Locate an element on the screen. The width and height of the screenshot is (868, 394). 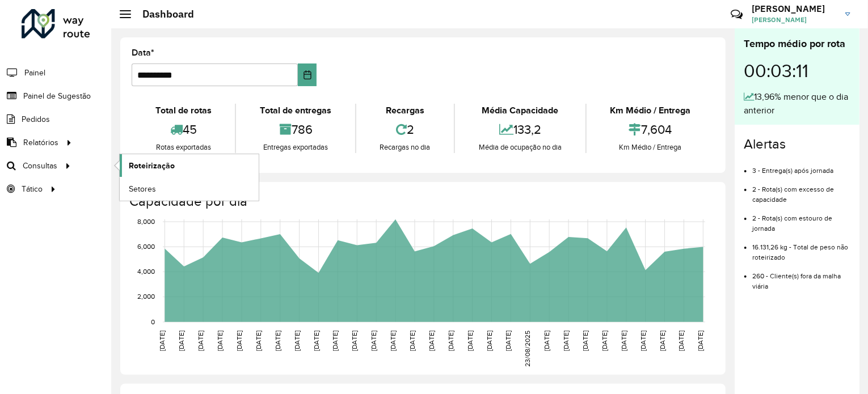
label: Data is located at coordinates (143, 53).